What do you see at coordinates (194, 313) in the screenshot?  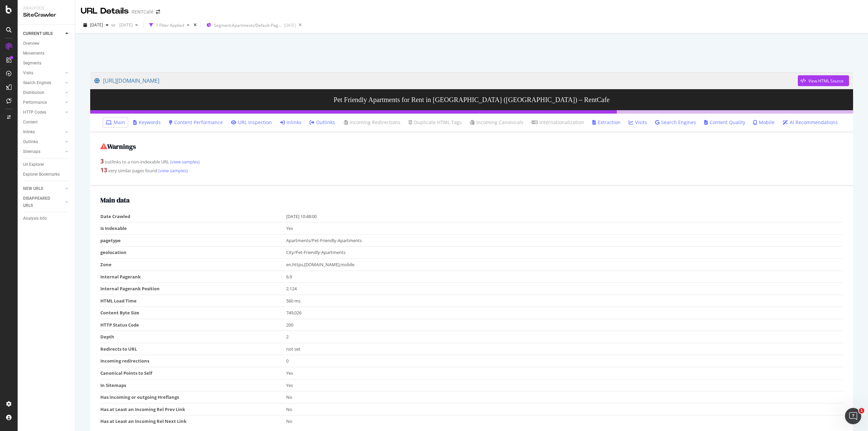 I see `td: Content Byte Size` at bounding box center [194, 313].